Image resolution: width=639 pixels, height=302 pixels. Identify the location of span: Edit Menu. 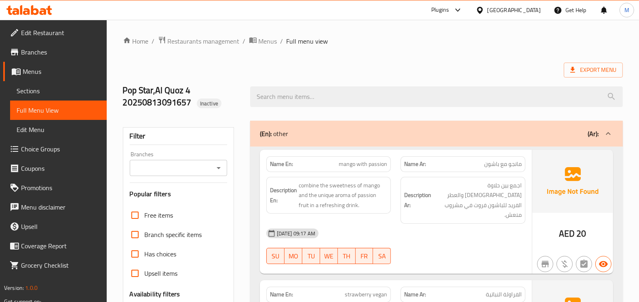
(58, 130).